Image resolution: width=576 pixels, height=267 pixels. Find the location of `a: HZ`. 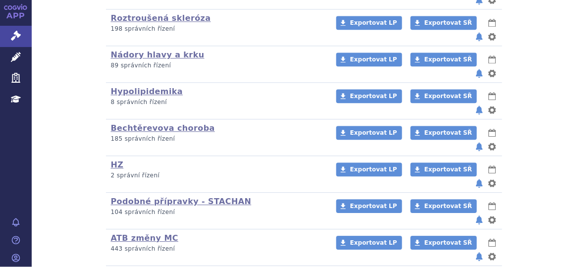

a: HZ is located at coordinates (117, 165).